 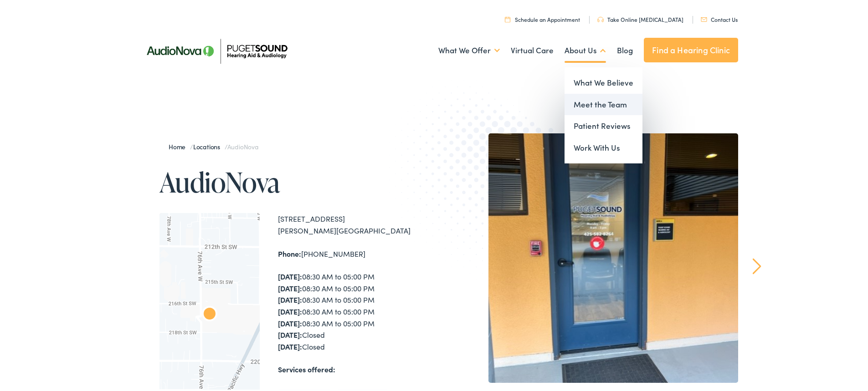 I want to click on a: Find a Hearing Clinic, so click(x=691, y=48).